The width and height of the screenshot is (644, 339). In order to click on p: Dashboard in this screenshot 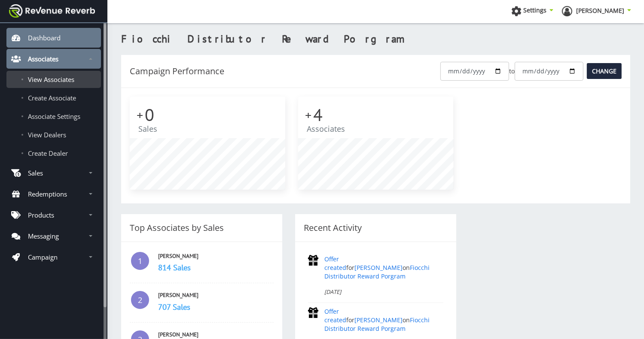, I will do `click(44, 38)`.